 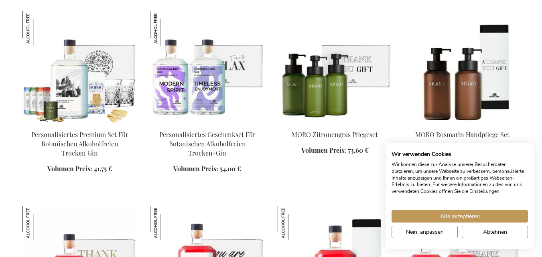 I want to click on a: Personalisiertes Geschenkset Für Botanischen Alkoholfreien Trocken-Gin, so click(x=207, y=144).